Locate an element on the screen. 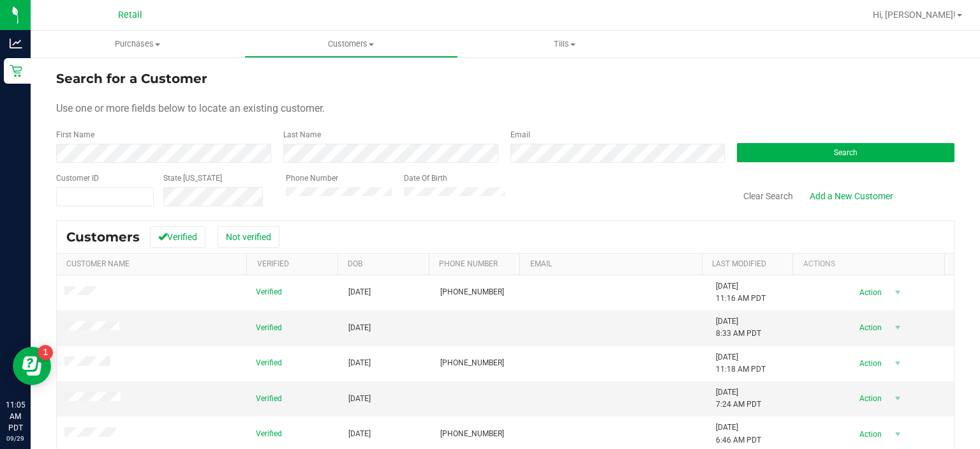  p: 09/29 is located at coordinates (15, 438).